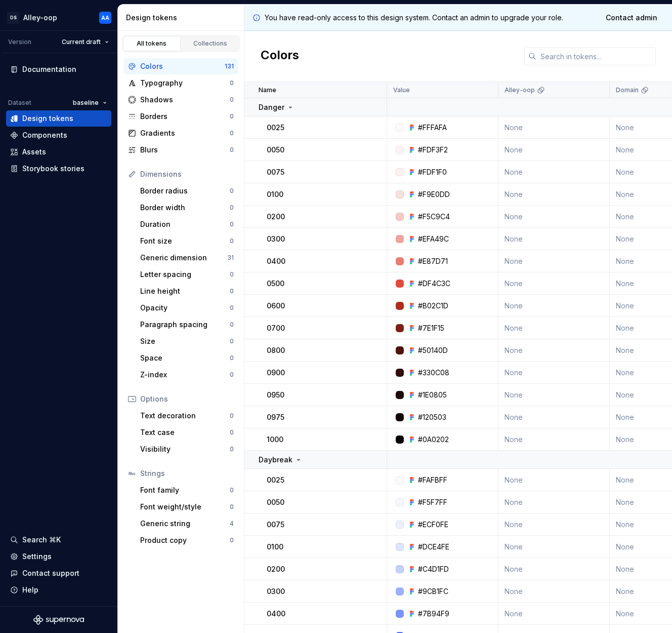 Image resolution: width=672 pixels, height=633 pixels. What do you see at coordinates (182, 66) in the screenshot?
I see `div: Colors` at bounding box center [182, 66].